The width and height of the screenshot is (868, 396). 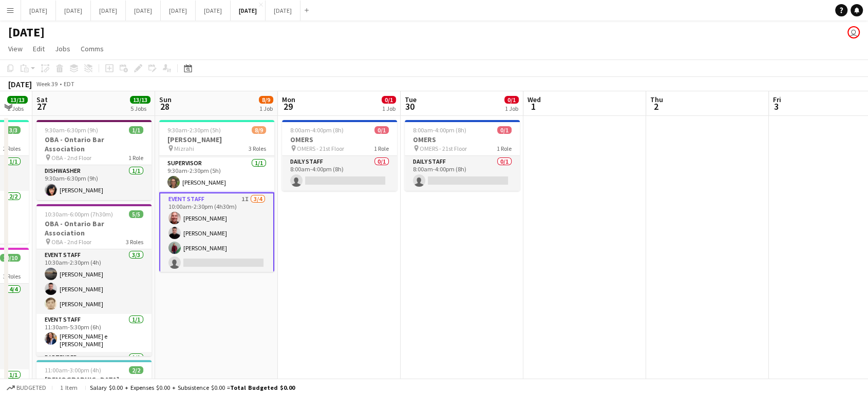 I want to click on app-user-avatar: Jolanta Rokowski, so click(x=854, y=33).